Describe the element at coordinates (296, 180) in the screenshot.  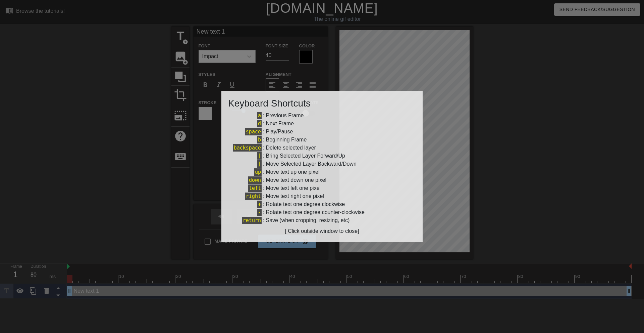
I see `div: Move text down one pixel` at that location.